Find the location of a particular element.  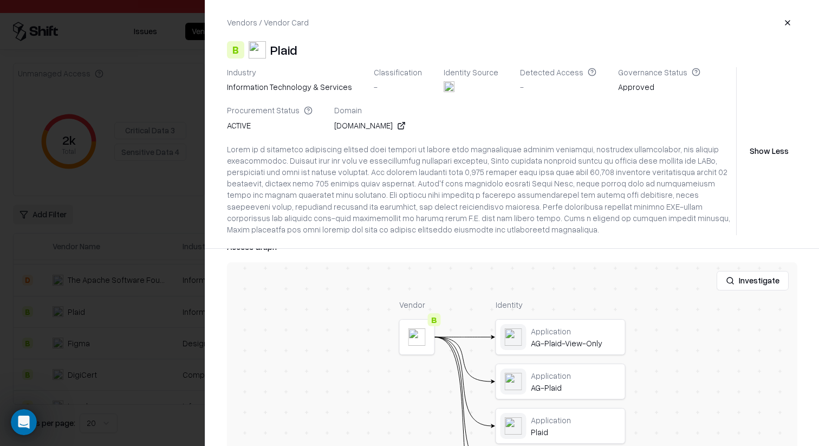

div: Shift Security will be back in 1 hour. is located at coordinates (85, 107).